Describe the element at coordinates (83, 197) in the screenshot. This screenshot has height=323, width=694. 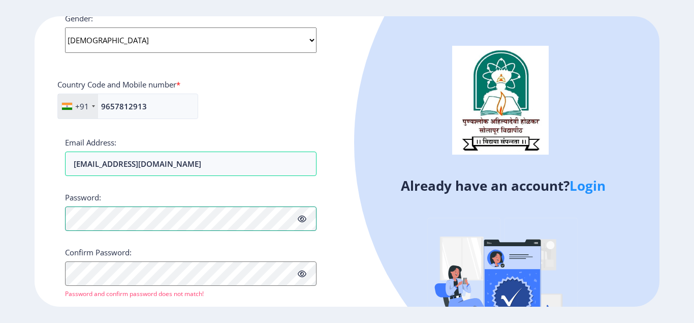
I see `label: Password:` at that location.